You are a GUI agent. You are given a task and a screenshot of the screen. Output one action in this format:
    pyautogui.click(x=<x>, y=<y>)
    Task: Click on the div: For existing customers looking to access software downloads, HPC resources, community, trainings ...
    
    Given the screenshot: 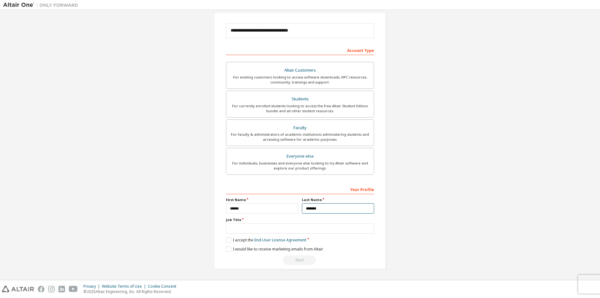 What is the action you would take?
    pyautogui.click(x=300, y=80)
    